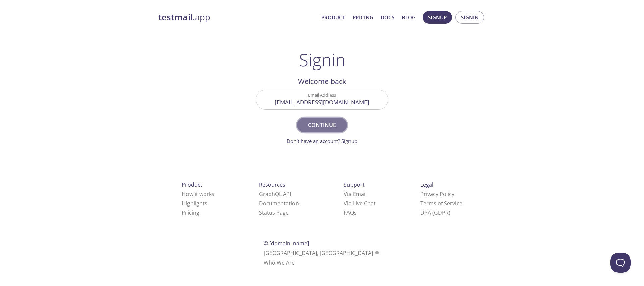  What do you see at coordinates (387, 18) in the screenshot?
I see `a: Docs` at bounding box center [387, 18].